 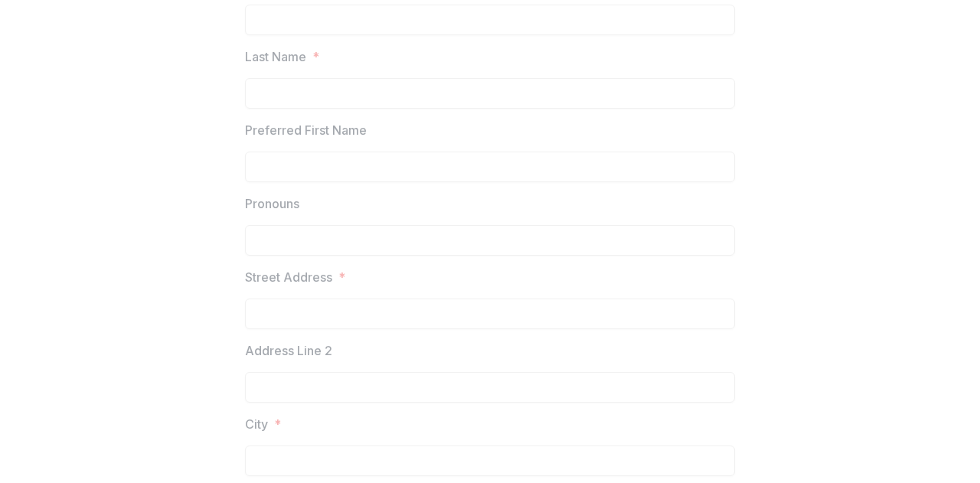 What do you see at coordinates (276, 57) in the screenshot?
I see `p: Last Name` at bounding box center [276, 57].